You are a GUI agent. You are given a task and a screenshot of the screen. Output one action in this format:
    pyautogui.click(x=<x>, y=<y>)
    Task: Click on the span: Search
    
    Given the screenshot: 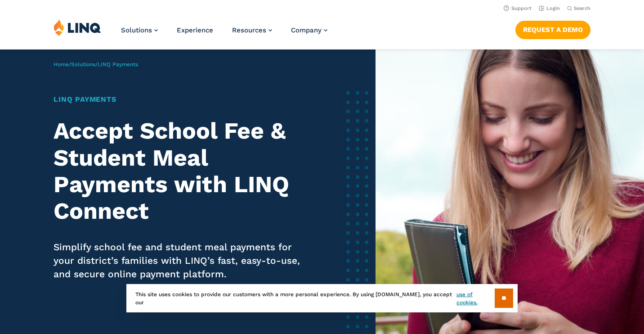 What is the action you would take?
    pyautogui.click(x=582, y=8)
    